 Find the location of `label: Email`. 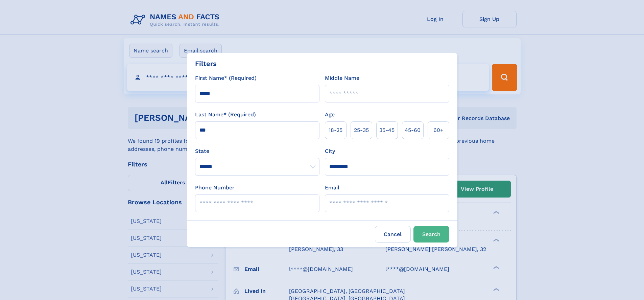

label: Email is located at coordinates (332, 188).